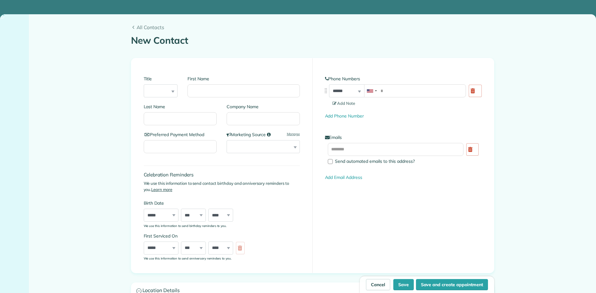 Image resolution: width=596 pixels, height=293 pixels. What do you see at coordinates (403, 137) in the screenshot?
I see `label: Emails` at bounding box center [403, 137].